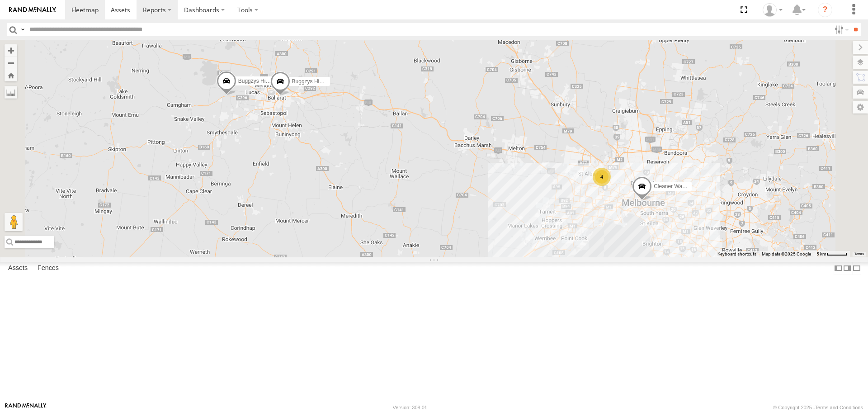 Image resolution: width=868 pixels, height=412 pixels. I want to click on label: Fences, so click(48, 269).